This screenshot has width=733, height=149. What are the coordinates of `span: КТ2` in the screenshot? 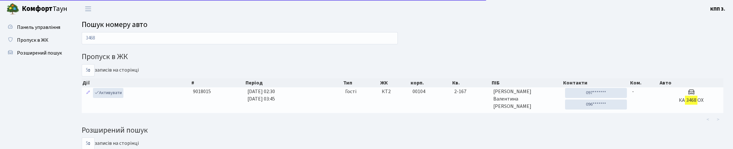 It's located at (394, 91).